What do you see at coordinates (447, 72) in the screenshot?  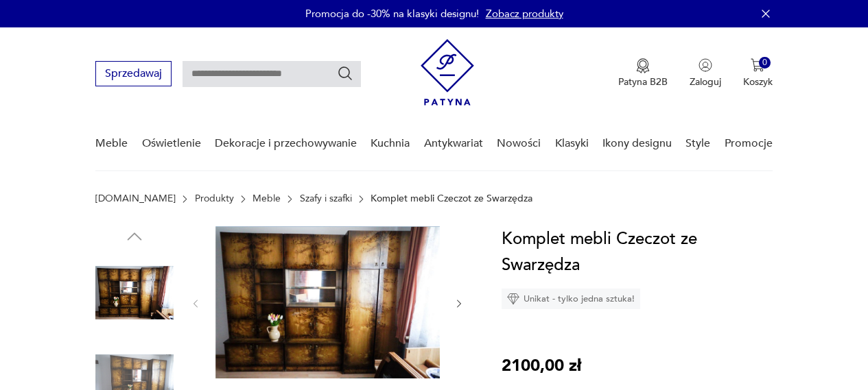 I see `img: Patyna - sklep z meblami i dekoracjami vintage` at bounding box center [447, 72].